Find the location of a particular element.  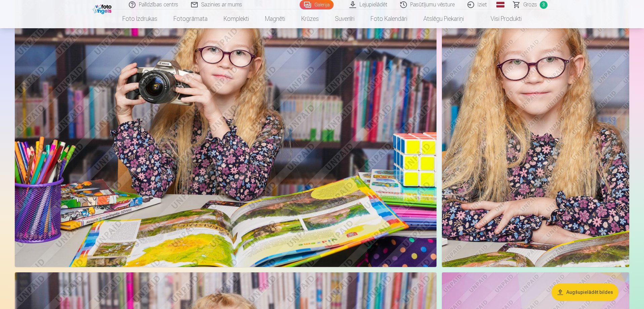

a: Atslēgu piekariņi is located at coordinates (443, 19).